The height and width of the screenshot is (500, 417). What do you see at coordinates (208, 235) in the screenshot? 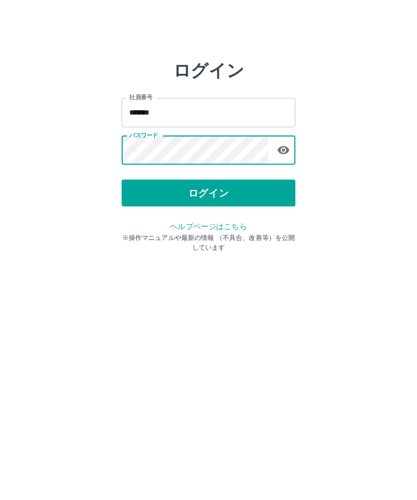
I see `a: ヘルプページはこちら` at bounding box center [208, 235].